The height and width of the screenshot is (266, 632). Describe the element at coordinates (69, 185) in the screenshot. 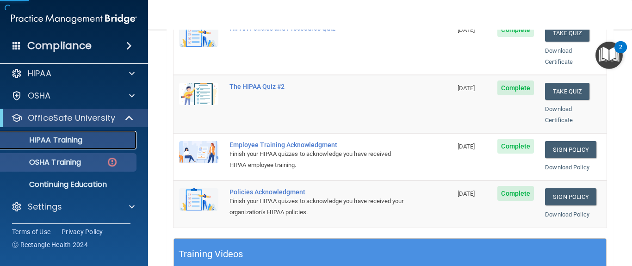

I see `p: Continuing Education` at that location.